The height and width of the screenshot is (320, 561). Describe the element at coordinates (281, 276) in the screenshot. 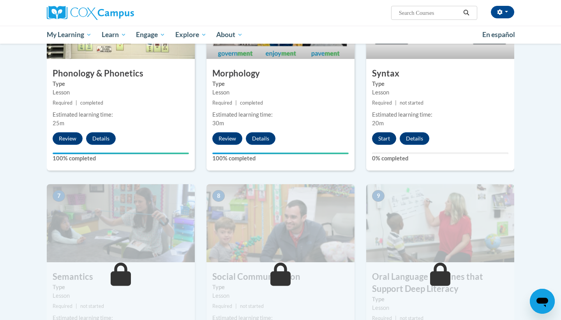

I see `h3: Social Communication` at that location.